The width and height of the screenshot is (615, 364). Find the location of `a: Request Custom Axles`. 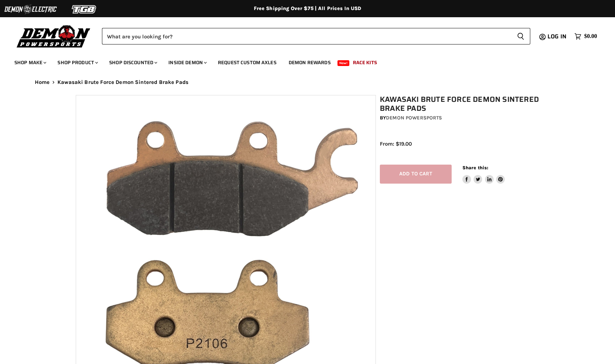

a: Request Custom Axles is located at coordinates (247, 62).